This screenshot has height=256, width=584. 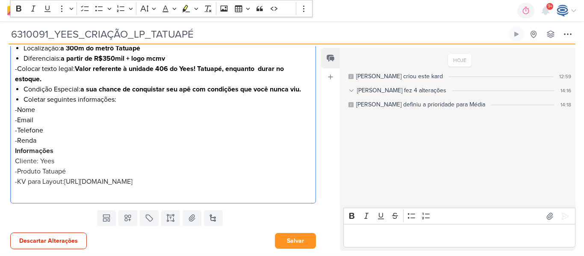 What do you see at coordinates (550, 6) in the screenshot?
I see `span: 9+` at bounding box center [550, 6].